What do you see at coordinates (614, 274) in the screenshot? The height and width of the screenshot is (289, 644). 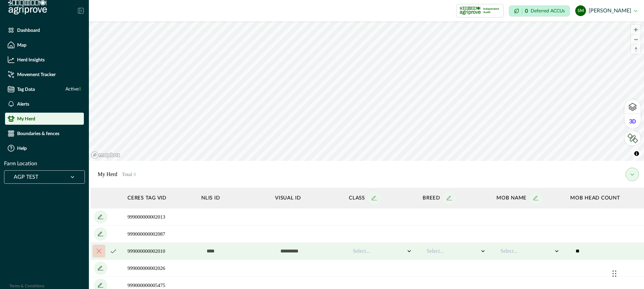 I see `div: Drag` at bounding box center [614, 274].